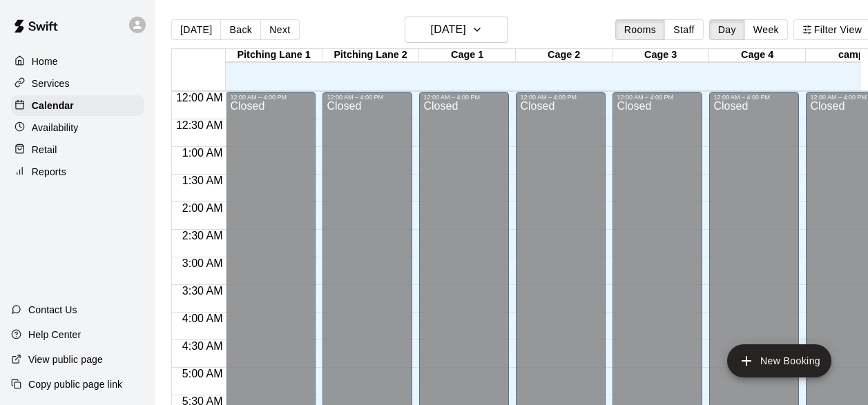 The image size is (868, 405). I want to click on div: Pitching Lane 1, so click(274, 56).